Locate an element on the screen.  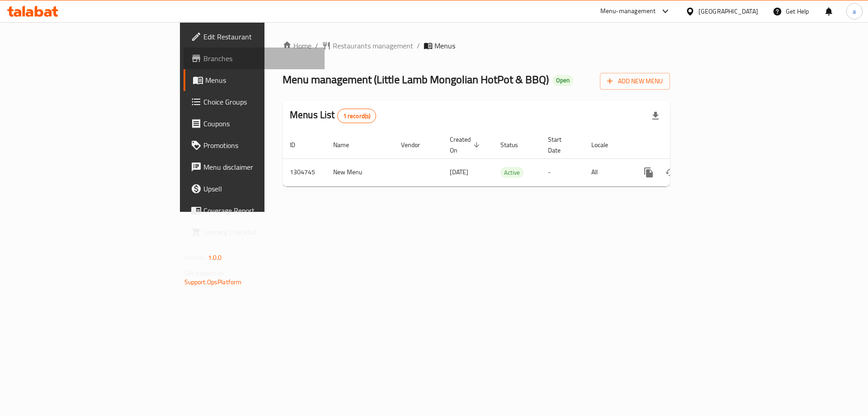
a: Menu disclaimer is located at coordinates (254, 167).